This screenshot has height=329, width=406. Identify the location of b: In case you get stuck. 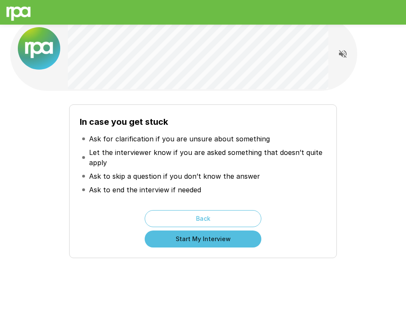
(124, 122).